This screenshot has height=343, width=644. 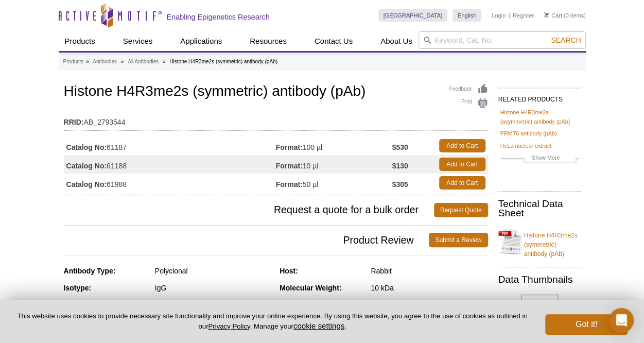 What do you see at coordinates (539, 158) in the screenshot?
I see `a: Show More` at bounding box center [539, 158].